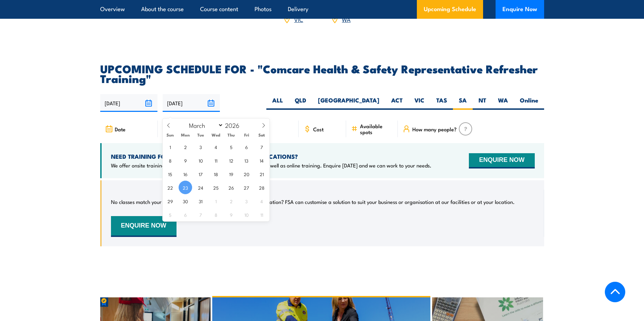 The height and width of the screenshot is (321, 644). What do you see at coordinates (261, 214) in the screenshot?
I see `span: April 11, 2026` at bounding box center [261, 214].